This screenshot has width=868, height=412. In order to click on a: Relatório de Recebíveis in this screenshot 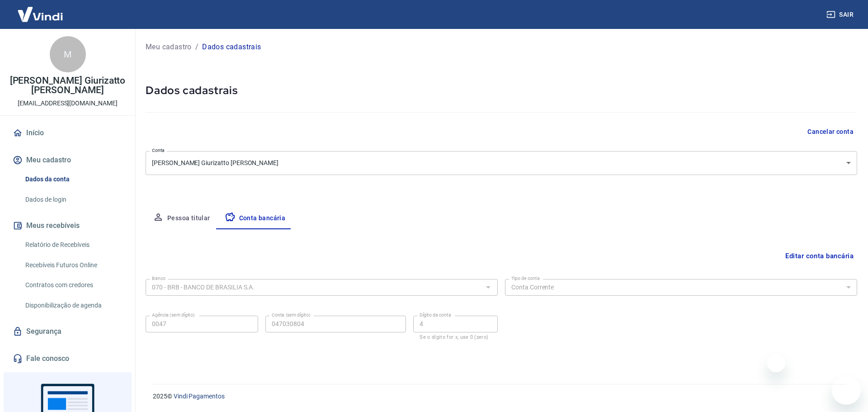, I will do `click(73, 245)`.